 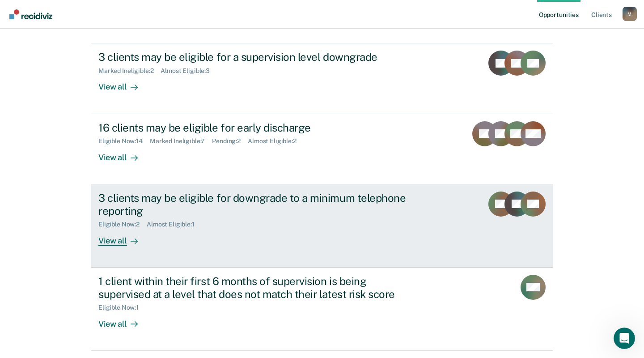 I want to click on div: Marked Ineligible : 7, so click(x=180, y=141).